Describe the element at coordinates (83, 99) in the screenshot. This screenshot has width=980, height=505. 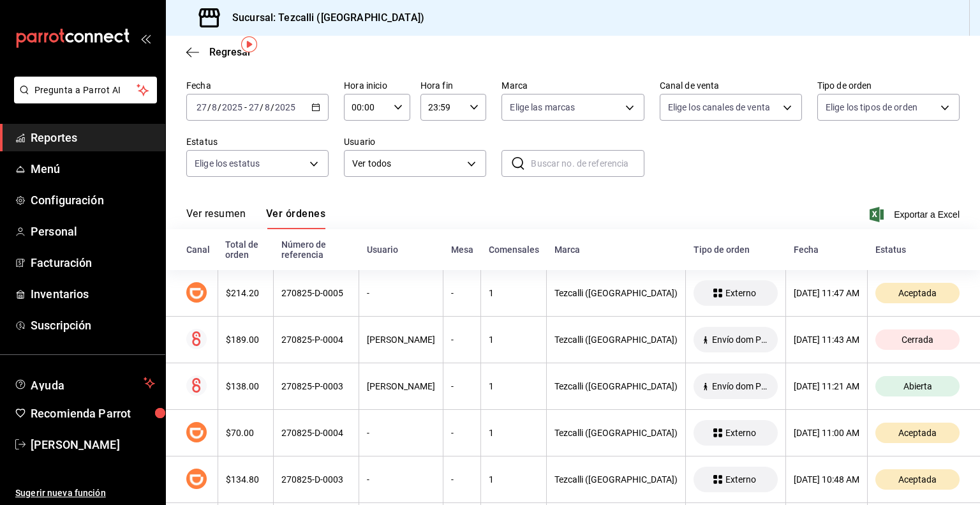
I see `a: Pregunta a Parrot AI` at that location.